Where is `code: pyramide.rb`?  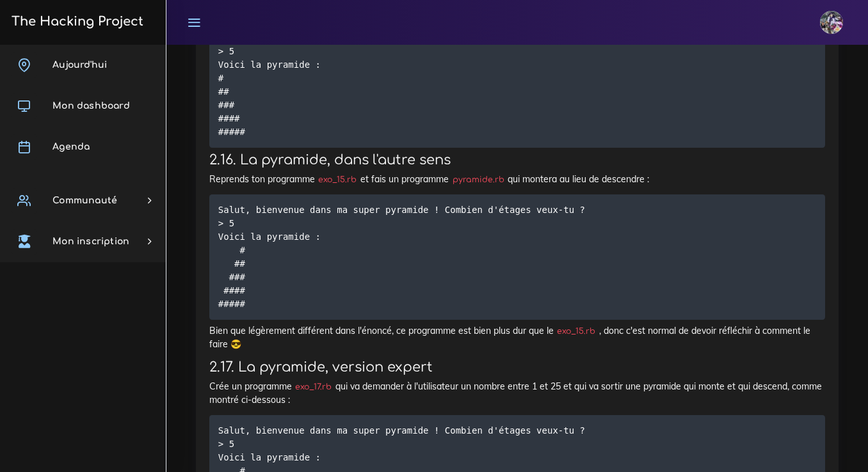
code: pyramide.rb is located at coordinates (478, 180).